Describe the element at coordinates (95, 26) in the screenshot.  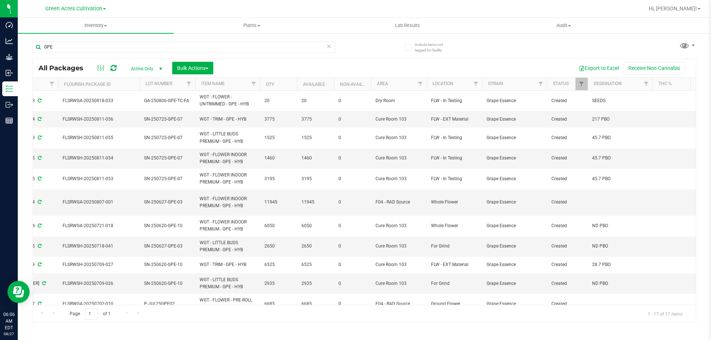
I see `span: Inventory` at that location.